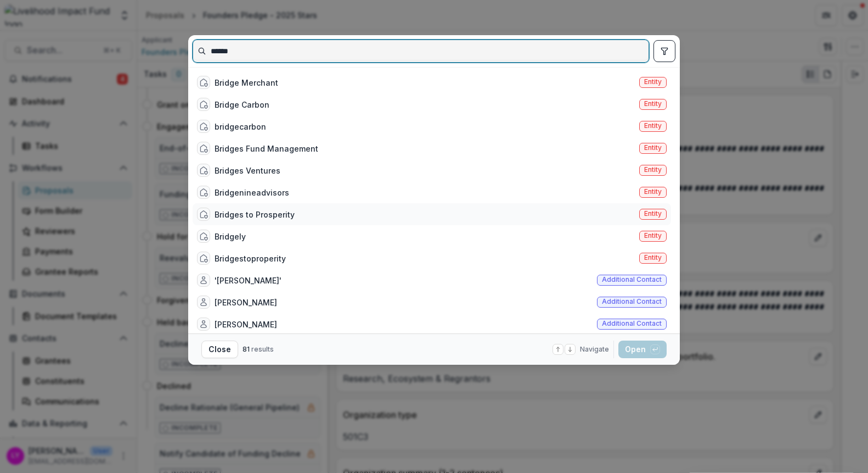 The width and height of the screenshot is (868, 473). What do you see at coordinates (594, 349) in the screenshot?
I see `span: Navigate` at bounding box center [594, 349].